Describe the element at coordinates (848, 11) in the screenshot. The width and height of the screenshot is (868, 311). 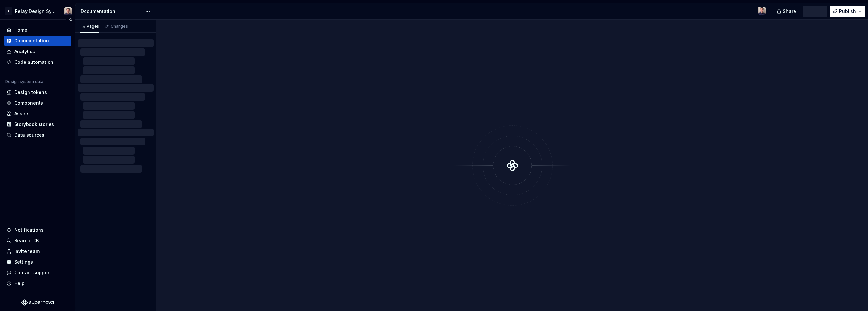
I see `button: Publish` at that location.